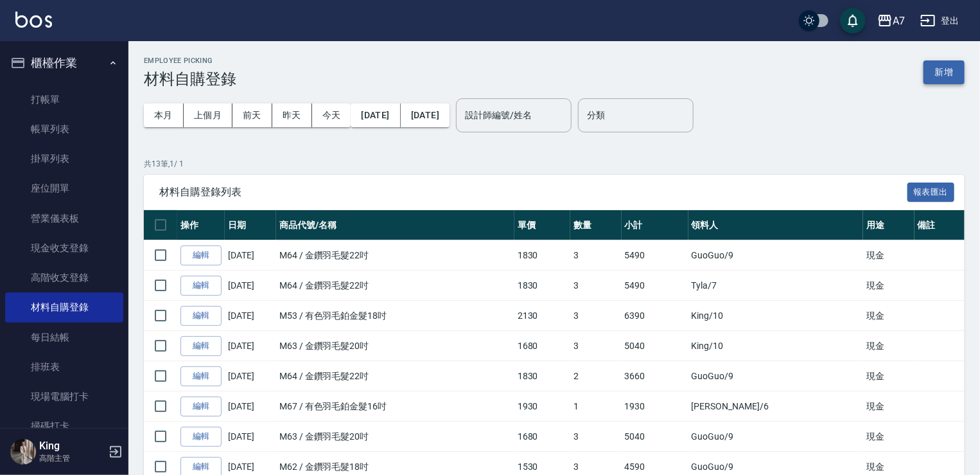  I want to click on th: 用途, so click(888, 225).